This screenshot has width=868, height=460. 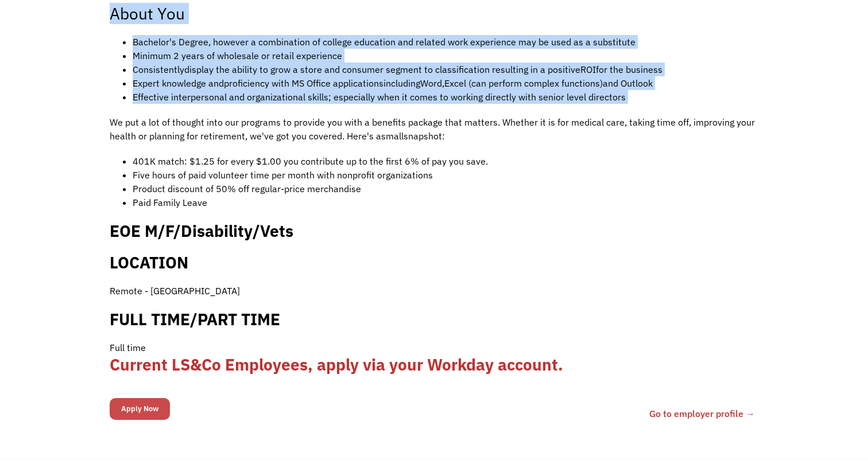 I want to click on span: Effective interpersonal and organizational skills, so click(x=230, y=97).